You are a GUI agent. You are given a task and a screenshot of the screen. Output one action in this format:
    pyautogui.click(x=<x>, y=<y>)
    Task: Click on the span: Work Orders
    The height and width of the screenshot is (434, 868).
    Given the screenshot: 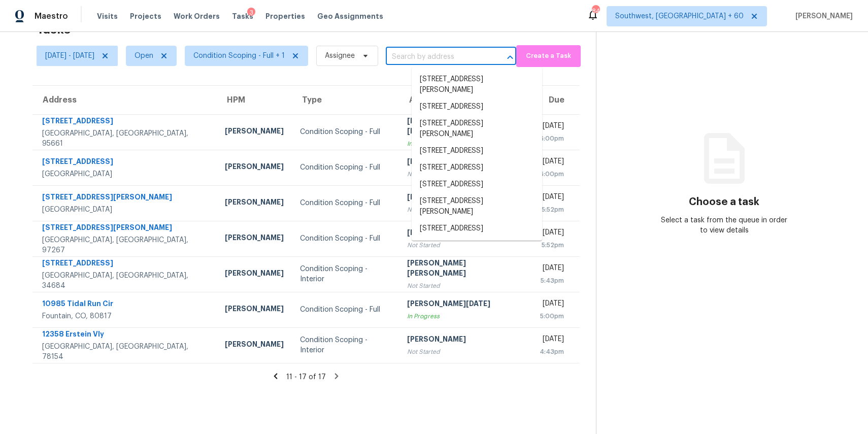 What is the action you would take?
    pyautogui.click(x=196, y=16)
    